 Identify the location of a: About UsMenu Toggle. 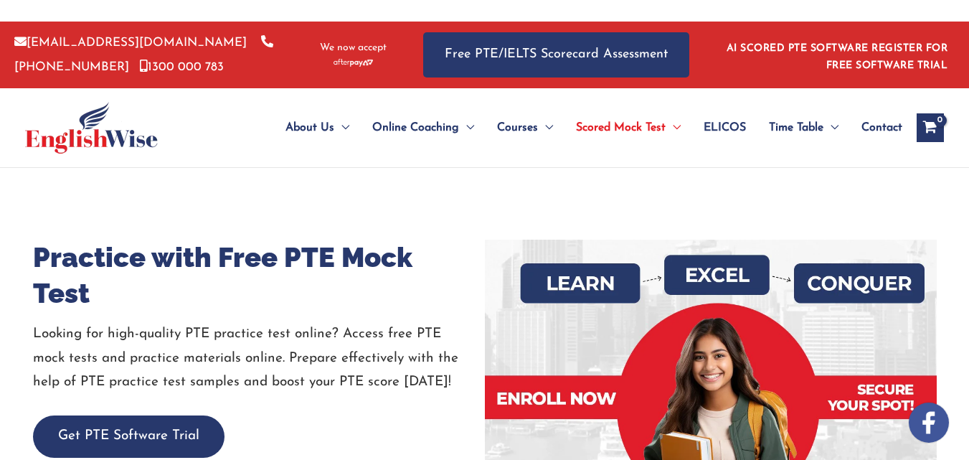
(317, 128).